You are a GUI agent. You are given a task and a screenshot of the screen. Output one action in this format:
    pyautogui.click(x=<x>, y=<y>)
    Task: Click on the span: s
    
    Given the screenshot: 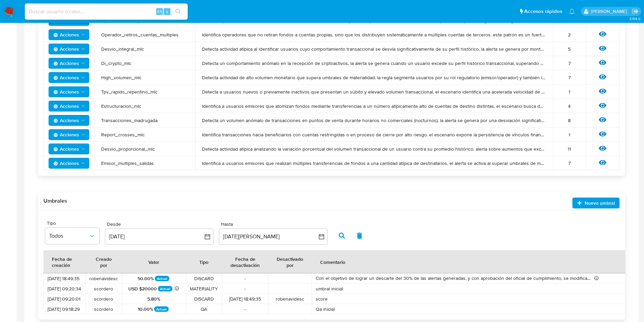 What is the action you would take?
    pyautogui.click(x=167, y=11)
    